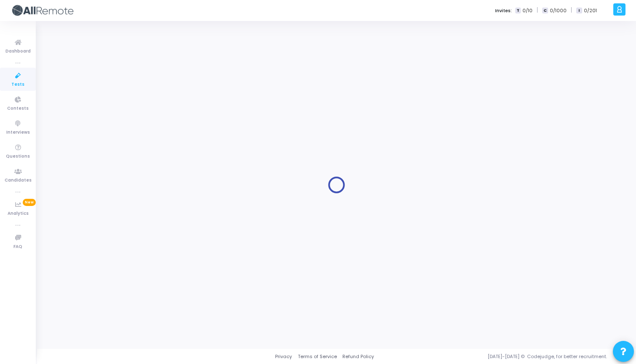 The height and width of the screenshot is (364, 636). What do you see at coordinates (317, 357) in the screenshot?
I see `a: Terms of Service` at bounding box center [317, 357].